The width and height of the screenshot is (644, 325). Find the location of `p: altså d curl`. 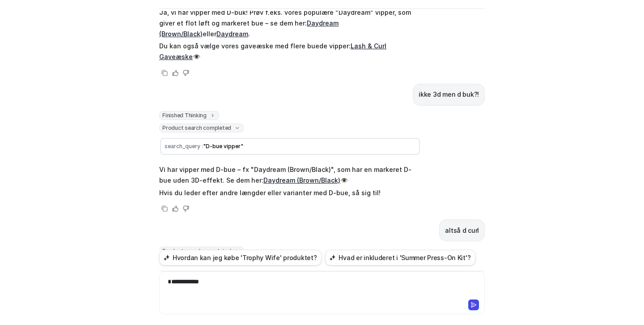

p: altså d curl is located at coordinates (462, 231).